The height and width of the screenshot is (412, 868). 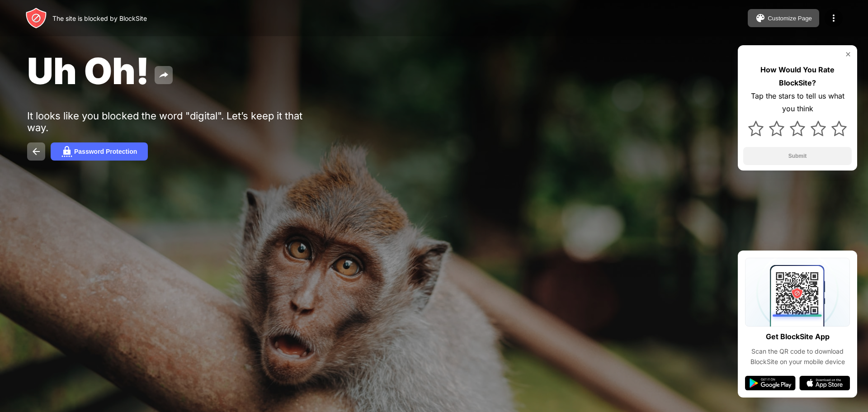 What do you see at coordinates (798, 103) in the screenshot?
I see `div: Tap the stars to tell us what you think` at bounding box center [798, 103].